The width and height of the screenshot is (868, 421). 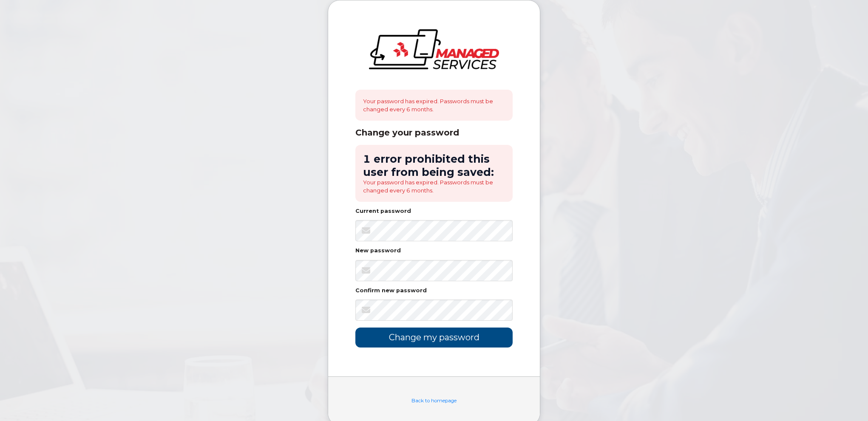 I want to click on label: Confirm new password, so click(x=391, y=291).